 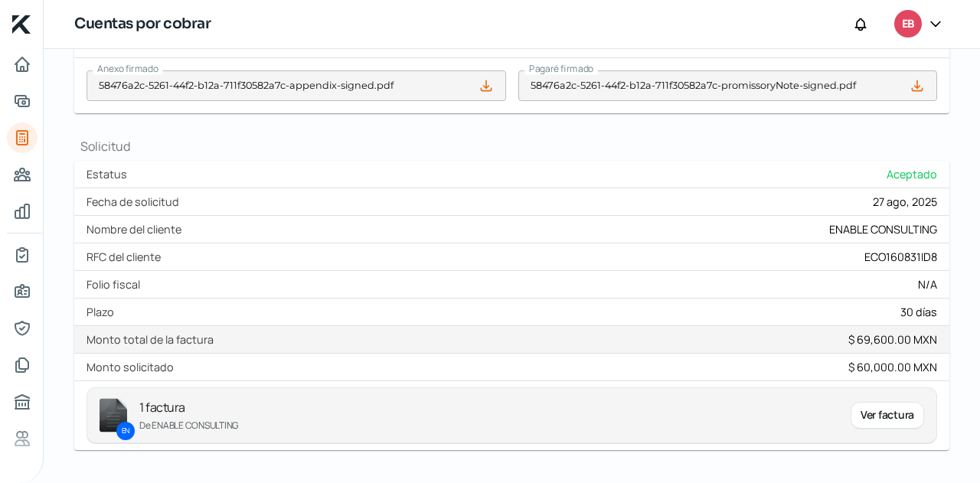 What do you see at coordinates (22, 438) in the screenshot?
I see `a: Referencias` at bounding box center [22, 438].